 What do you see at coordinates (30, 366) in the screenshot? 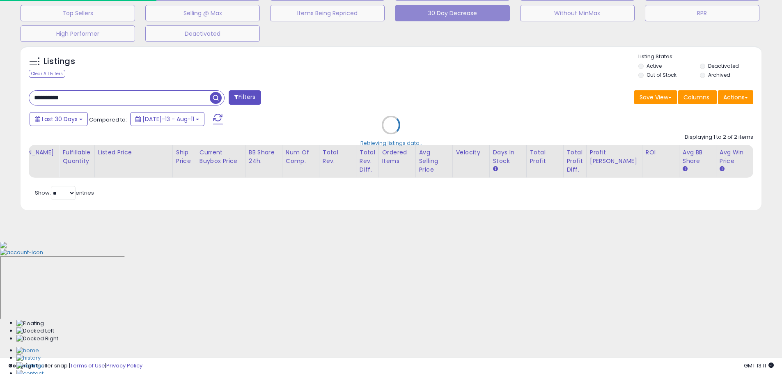
I see `img: Settings` at bounding box center [30, 366].